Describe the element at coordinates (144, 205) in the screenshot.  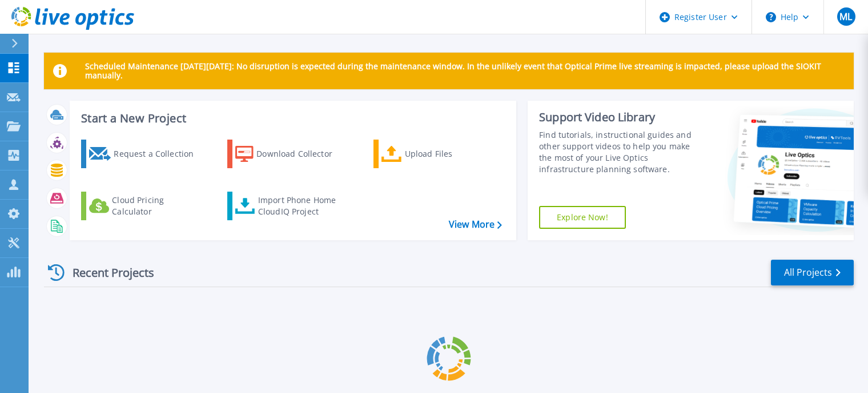
I see `a: Cloud Pricing Calculator` at that location.